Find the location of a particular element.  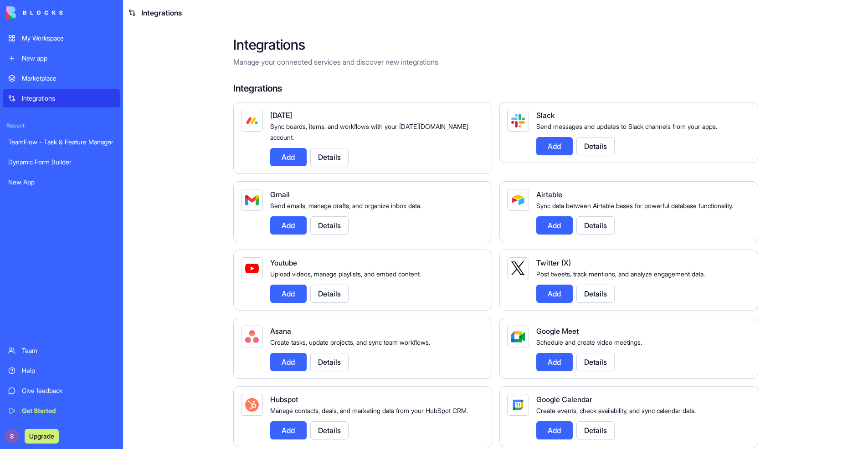

span: Send messages and updates to Slack channels from your apps. is located at coordinates (626, 126).